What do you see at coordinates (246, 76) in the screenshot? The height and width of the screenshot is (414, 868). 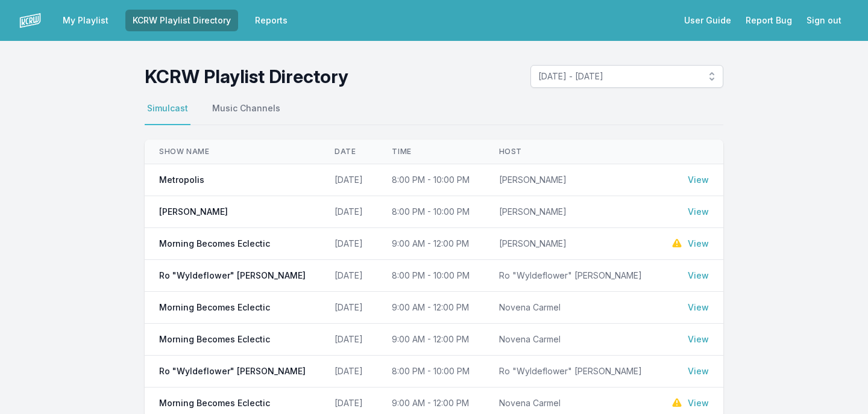 I see `h1: KCRW Playlist Directory` at bounding box center [246, 76].